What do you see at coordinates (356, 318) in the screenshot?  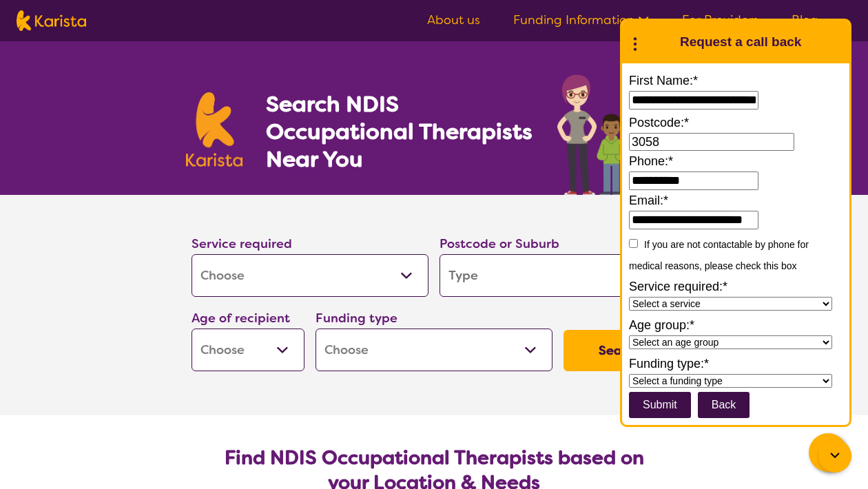 I see `label: Funding type` at bounding box center [356, 318].